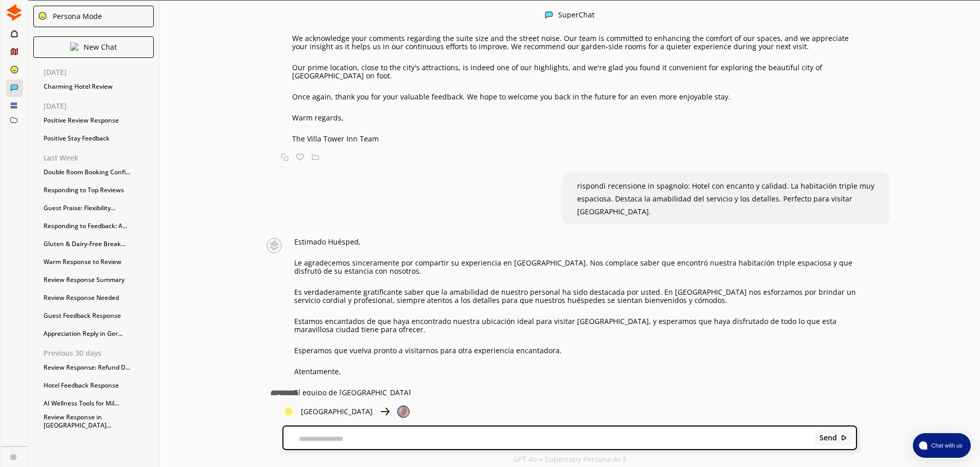  Describe the element at coordinates (575, 97) in the screenshot. I see `p: Once again, thank you for your valuable feedback. We hope to welcome you back in the future for a...` at that location.